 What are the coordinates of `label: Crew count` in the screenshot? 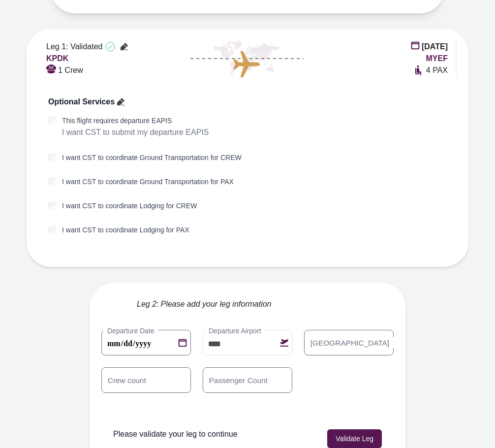 It's located at (127, 380).